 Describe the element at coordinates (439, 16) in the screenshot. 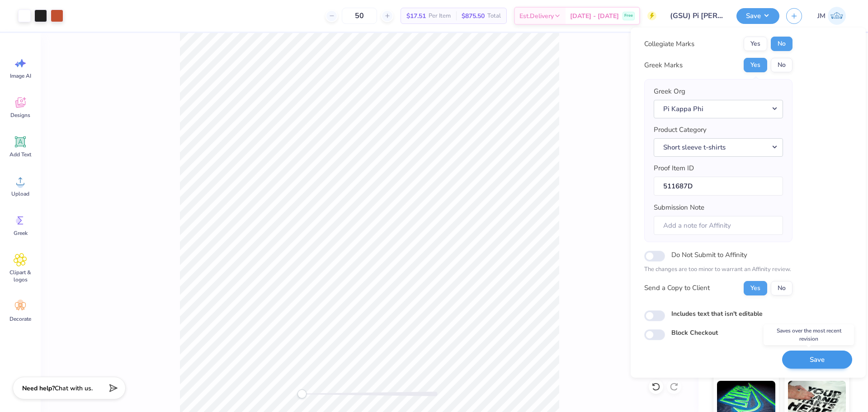

I see `span: Per Item` at that location.